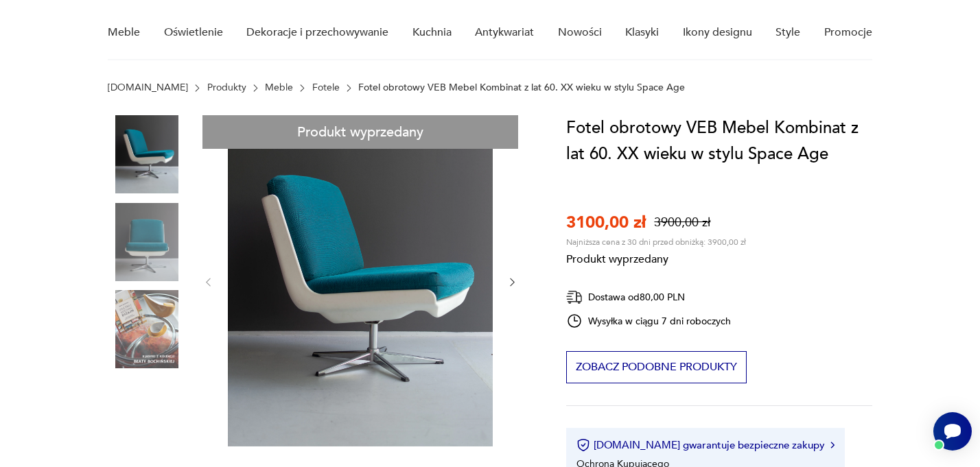  Describe the element at coordinates (505, 32) in the screenshot. I see `a: Antykwariat` at that location.